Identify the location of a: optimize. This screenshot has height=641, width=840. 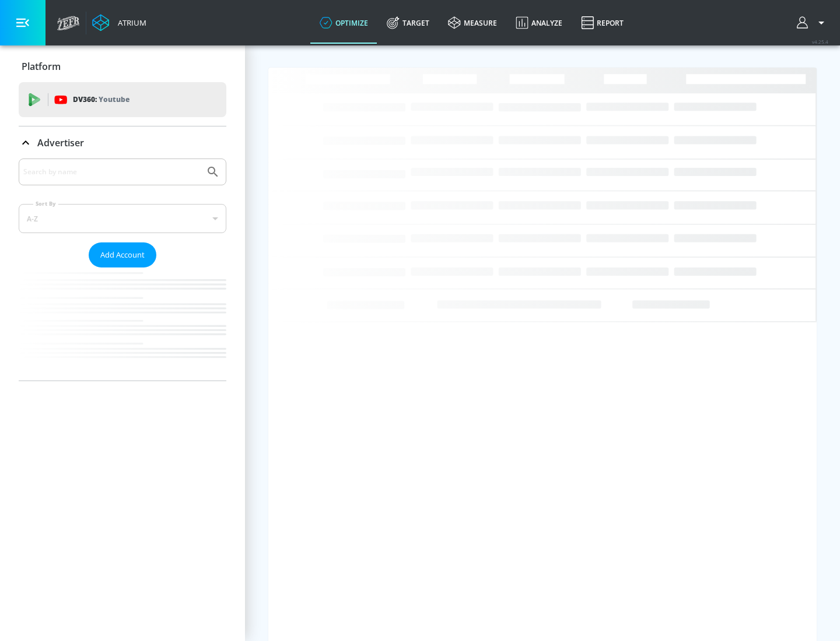
(344, 23).